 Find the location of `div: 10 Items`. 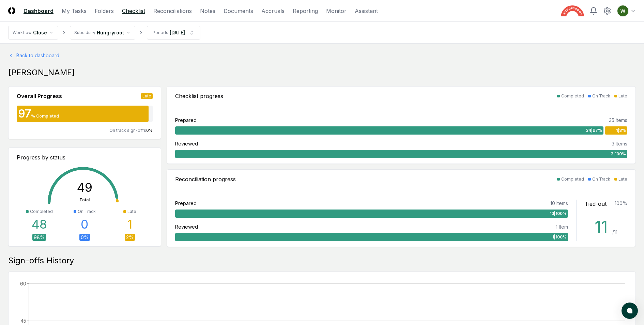

div: 10 Items is located at coordinates (559, 203).